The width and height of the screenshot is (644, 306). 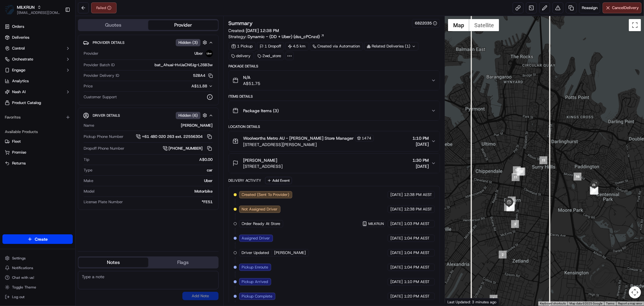 I want to click on a: Returns, so click(x=37, y=163).